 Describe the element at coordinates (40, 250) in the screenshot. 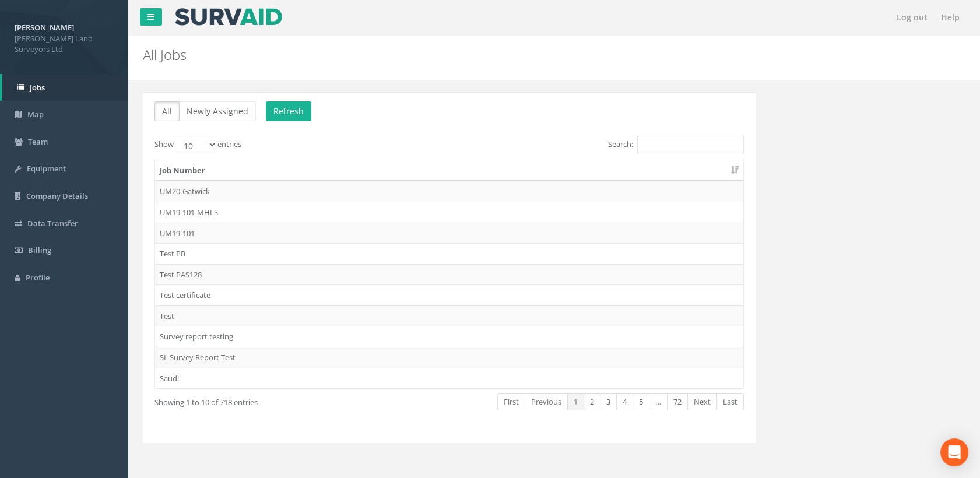

I see `span: Billing` at that location.